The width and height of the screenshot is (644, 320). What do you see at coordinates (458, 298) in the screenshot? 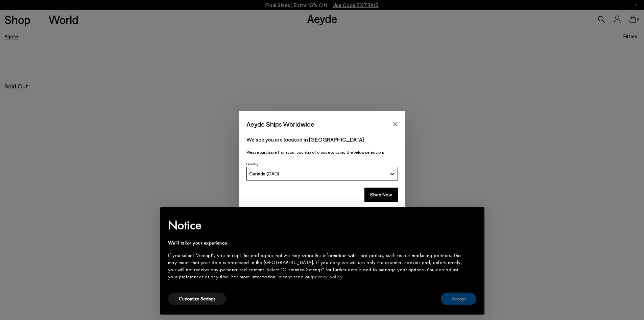
I see `button: Accept` at bounding box center [458, 298].